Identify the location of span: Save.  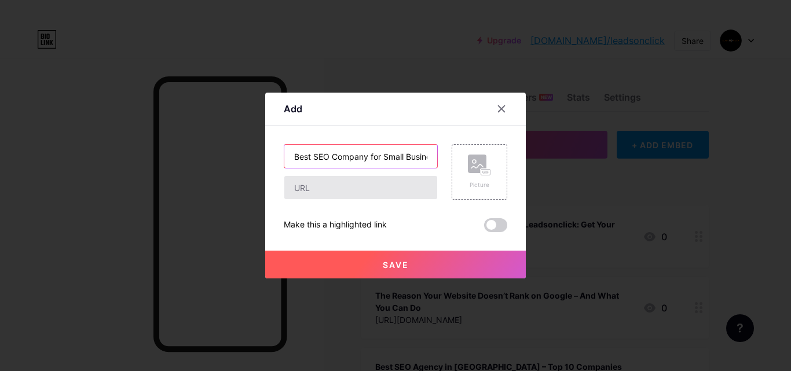
(395, 265).